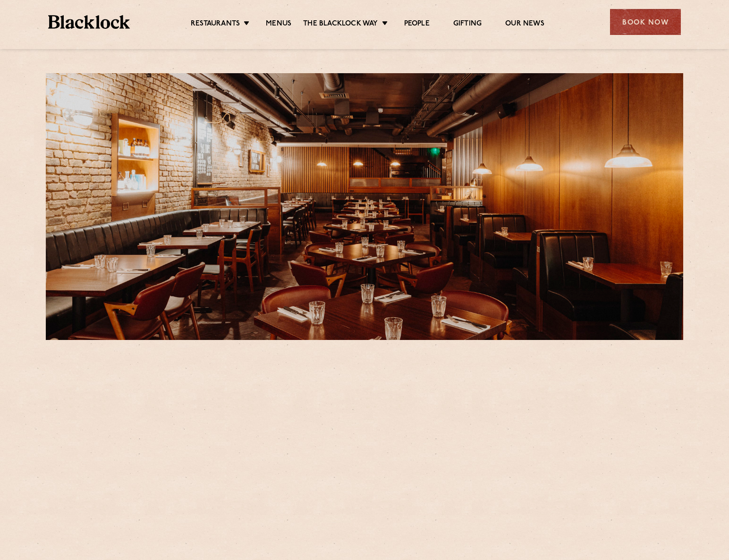 The height and width of the screenshot is (560, 729). I want to click on a: People, so click(417, 24).